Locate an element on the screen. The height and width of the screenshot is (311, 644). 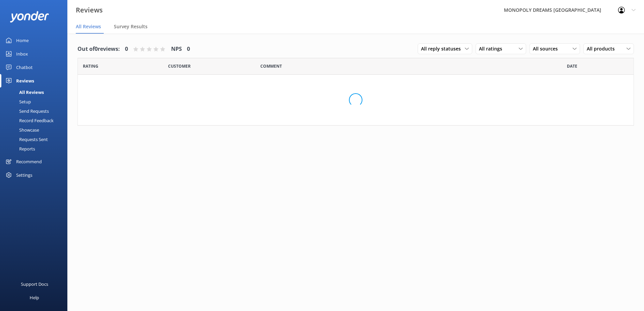
div: Reviews is located at coordinates (25, 81).